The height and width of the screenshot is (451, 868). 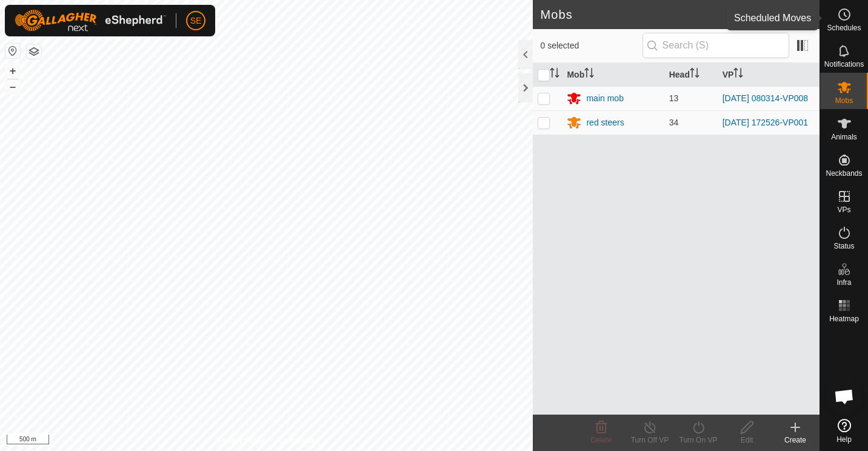 I want to click on h2: Mobs, so click(x=670, y=15).